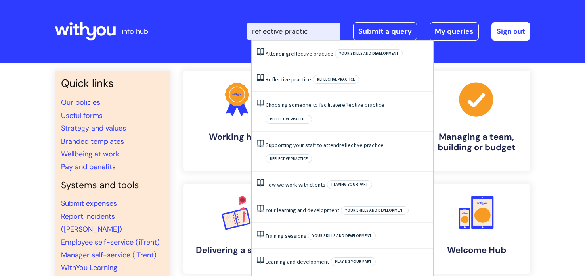 This screenshot has width=585, height=276. I want to click on a: Pay and benefits, so click(88, 167).